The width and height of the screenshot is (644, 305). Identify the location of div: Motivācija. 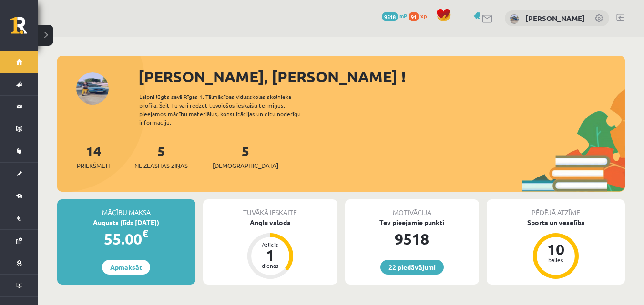
(412, 208).